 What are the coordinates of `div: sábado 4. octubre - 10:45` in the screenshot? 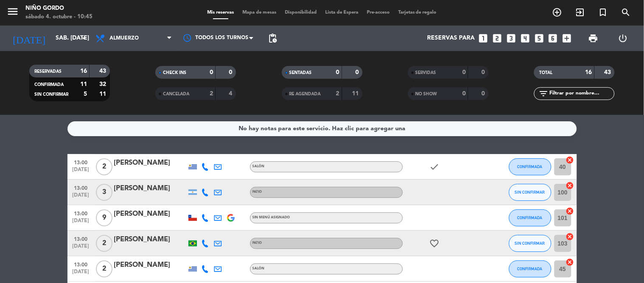 It's located at (59, 17).